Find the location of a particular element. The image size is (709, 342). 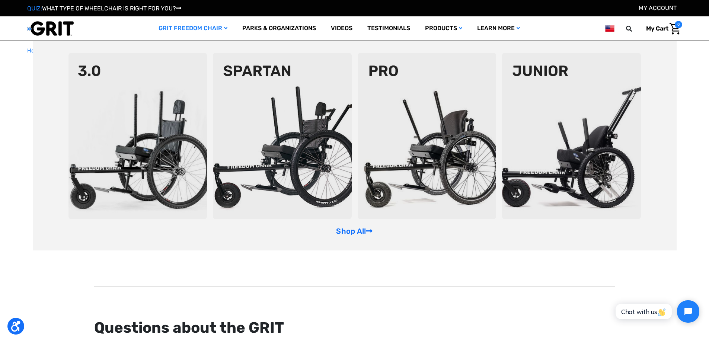

a: GRIT Freedom Chair is located at coordinates (193, 28).